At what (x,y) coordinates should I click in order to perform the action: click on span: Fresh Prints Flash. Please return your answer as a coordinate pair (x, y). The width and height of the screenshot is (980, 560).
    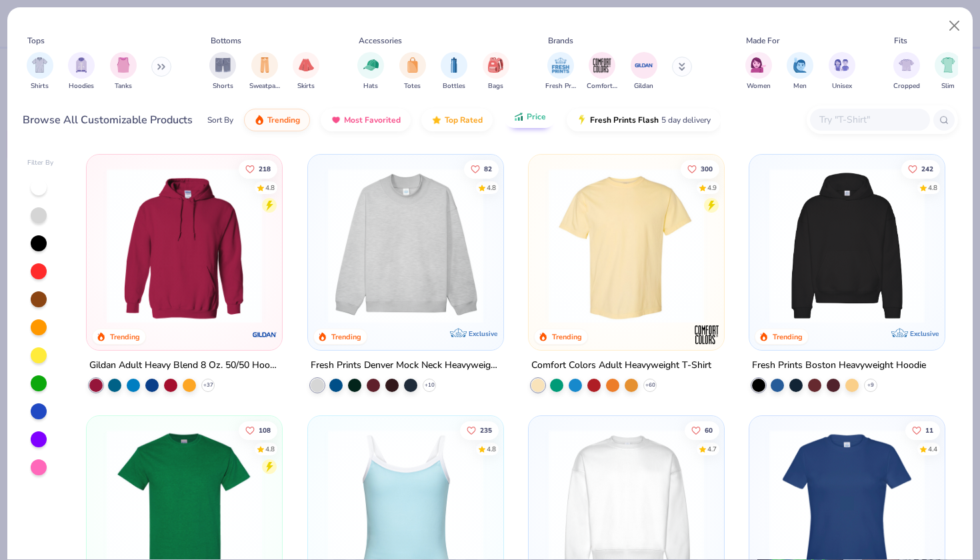
    Looking at the image, I should click on (624, 120).